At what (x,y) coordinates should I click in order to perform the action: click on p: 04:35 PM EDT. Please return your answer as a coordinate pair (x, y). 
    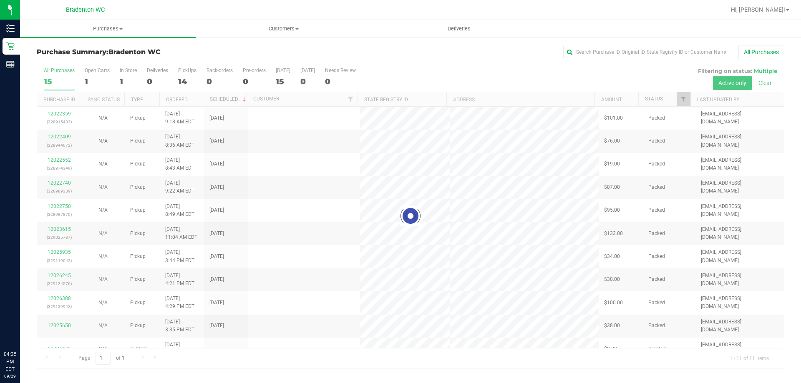
    Looking at the image, I should click on (10, 362).